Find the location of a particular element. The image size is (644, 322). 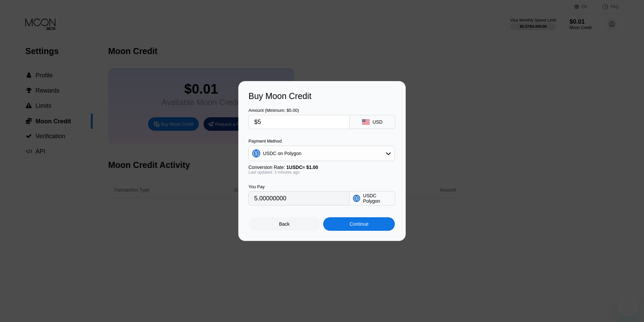

div: USDC Polygon is located at coordinates (378, 199).